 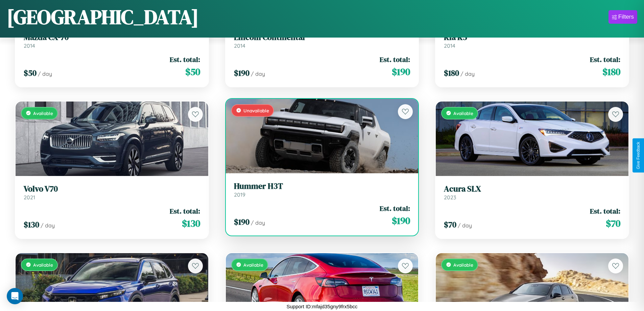 What do you see at coordinates (532, 193) in the screenshot?
I see `a: Acura SLX2023` at bounding box center [532, 193].